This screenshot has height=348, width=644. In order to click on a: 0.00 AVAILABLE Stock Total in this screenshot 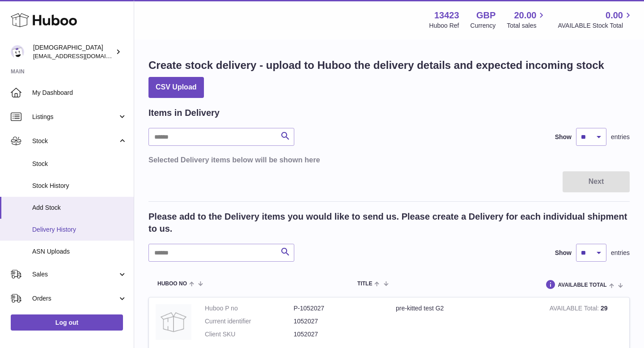, I will do `click(595, 20)`.